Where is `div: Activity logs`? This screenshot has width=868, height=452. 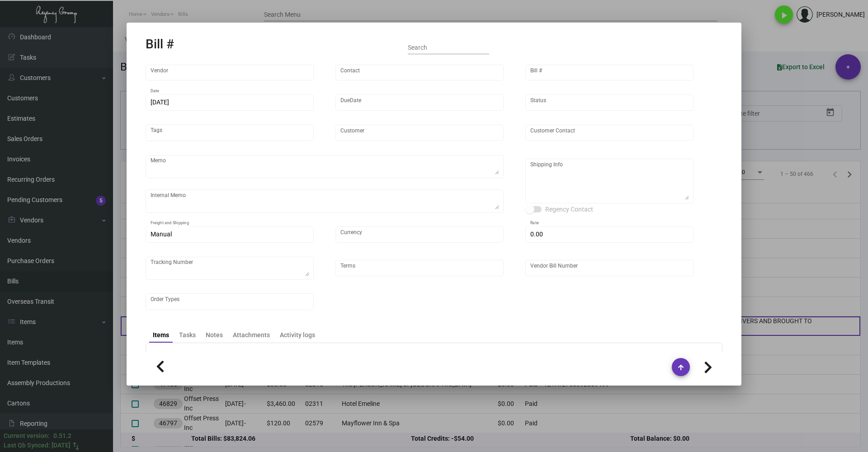
div: Activity logs is located at coordinates (298, 335).